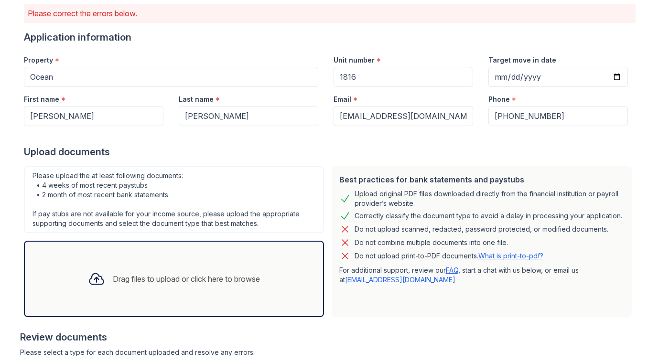 The image size is (659, 362). What do you see at coordinates (330, 37) in the screenshot?
I see `div: Application information` at bounding box center [330, 37].